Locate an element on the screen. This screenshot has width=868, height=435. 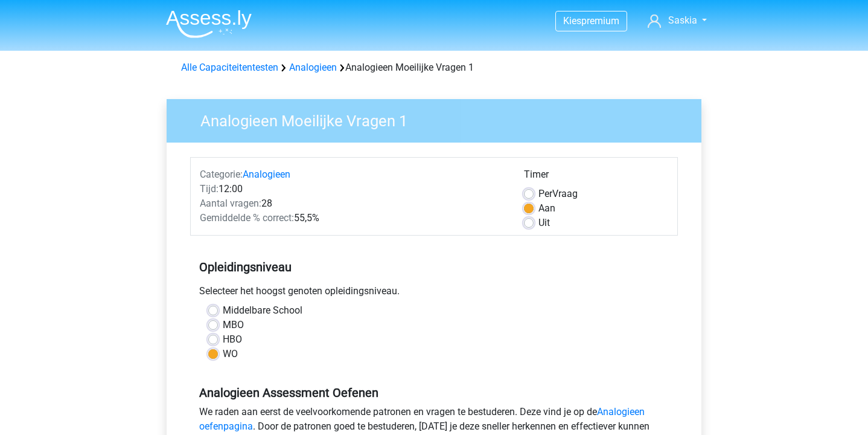
div: Selecteer het hoogst genoten opleidingsniveau. is located at coordinates (434, 293).